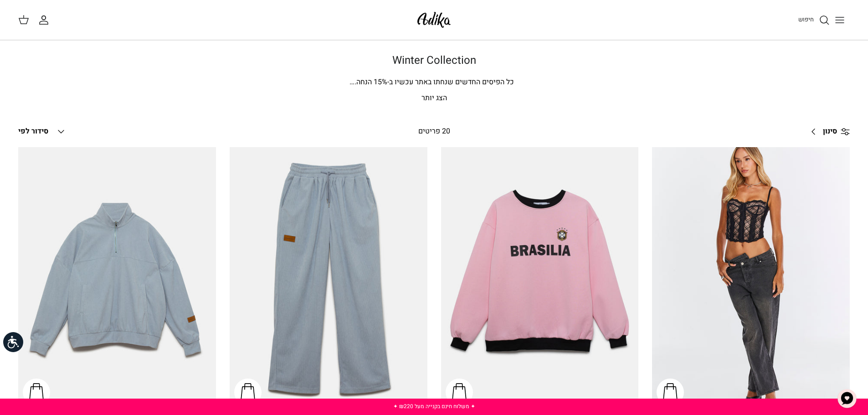 Image resolution: width=868 pixels, height=415 pixels. Describe the element at coordinates (751, 279) in the screenshot. I see `a: ג׳ינס All Or Nothing קריס-קרוס | BOYFRIEND` at that location.